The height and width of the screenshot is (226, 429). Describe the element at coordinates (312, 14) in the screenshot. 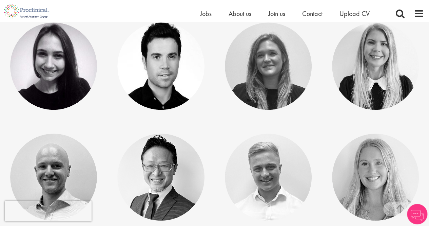

I see `a: Contact` at that location.